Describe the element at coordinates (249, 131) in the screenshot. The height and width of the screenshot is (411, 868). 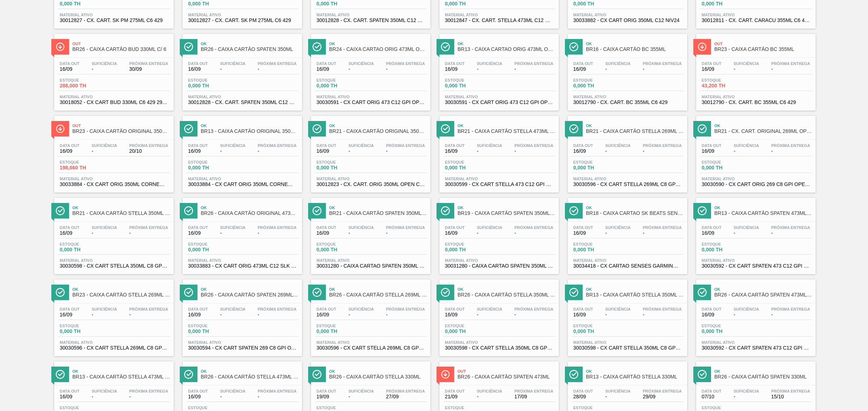
I see `span: BR13 - CAIXA CARTÃO ORIGINAL 350ML OPEN CORNER` at that location.